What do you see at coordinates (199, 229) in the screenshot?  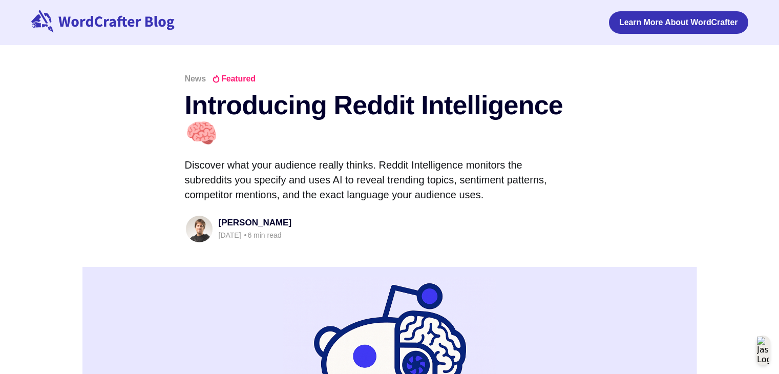 I see `a: Read more of Federico Pascual` at bounding box center [199, 229].